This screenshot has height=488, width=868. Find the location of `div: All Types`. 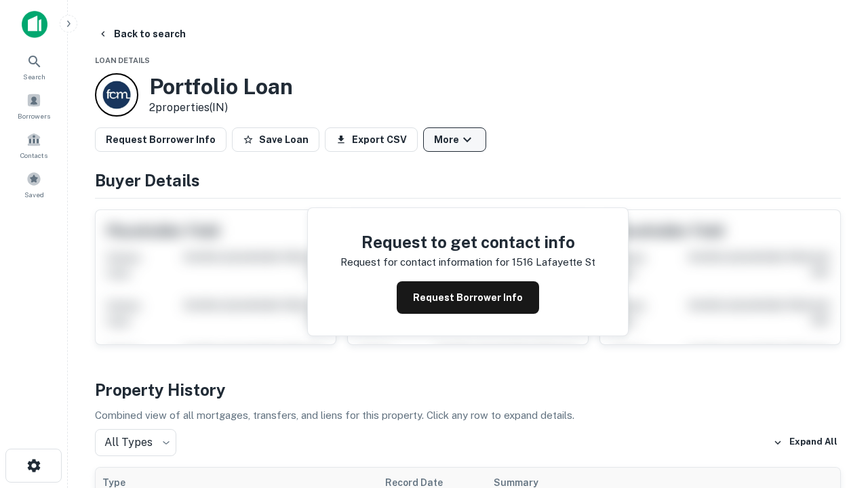

div: All Types is located at coordinates (136, 443).